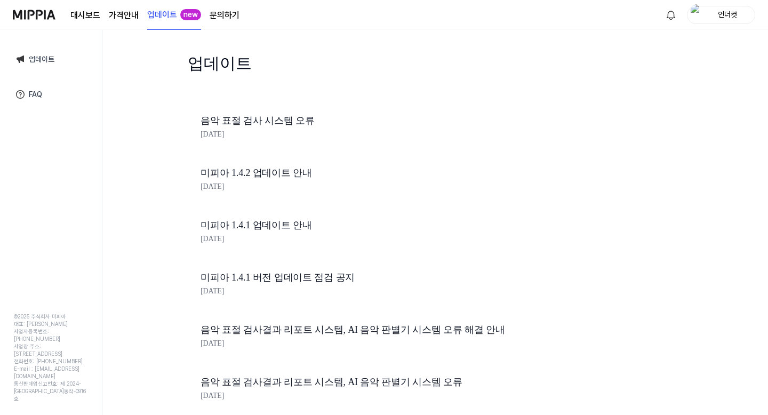 The image size is (768, 415). I want to click on a: 음악 표절 검사결과 리포트 시스템, AI 음악 판별기 시스템 오류, so click(382, 382).